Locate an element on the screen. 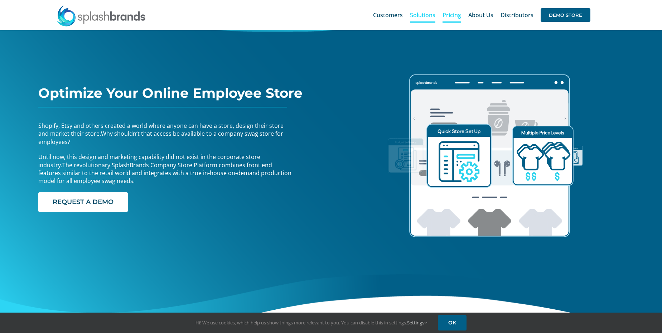 This screenshot has height=333, width=662. a: Pricing is located at coordinates (452, 15).